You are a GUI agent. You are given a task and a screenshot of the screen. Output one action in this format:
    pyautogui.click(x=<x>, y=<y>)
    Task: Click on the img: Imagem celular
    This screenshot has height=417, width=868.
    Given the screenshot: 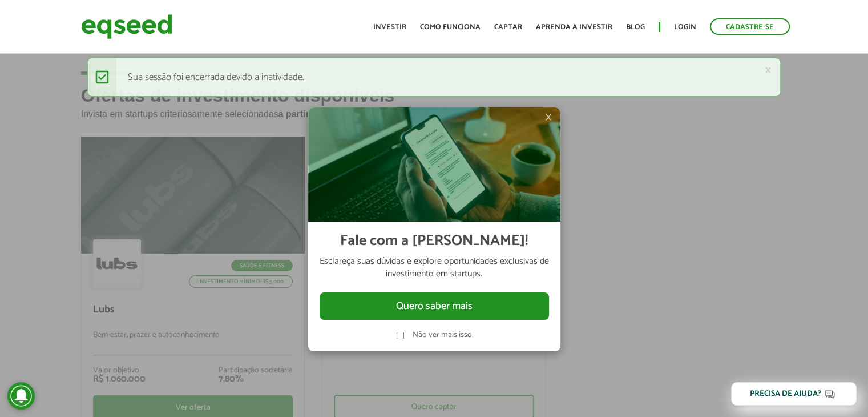 What is the action you would take?
    pyautogui.click(x=434, y=164)
    